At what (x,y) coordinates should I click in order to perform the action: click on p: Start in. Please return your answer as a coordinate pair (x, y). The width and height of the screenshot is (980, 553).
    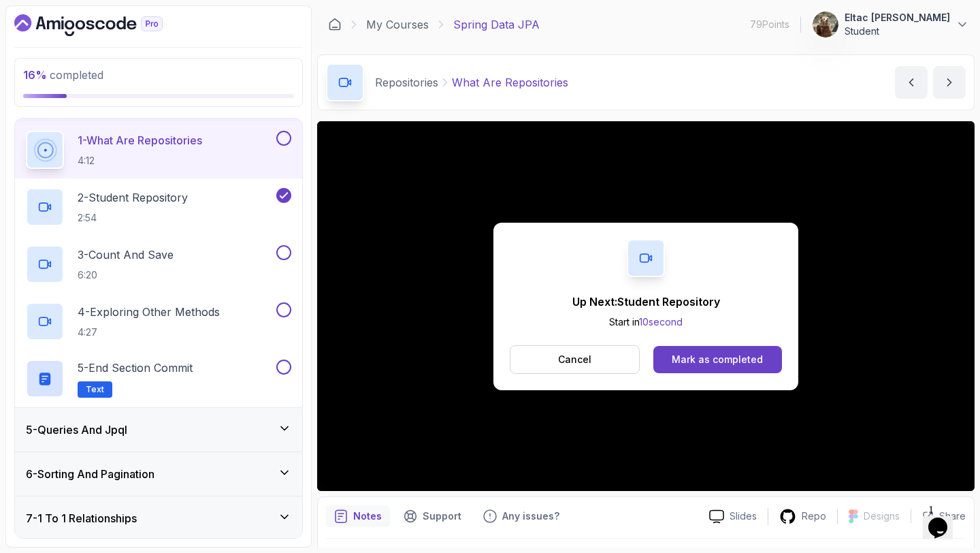
    Looking at the image, I should click on (646, 322).